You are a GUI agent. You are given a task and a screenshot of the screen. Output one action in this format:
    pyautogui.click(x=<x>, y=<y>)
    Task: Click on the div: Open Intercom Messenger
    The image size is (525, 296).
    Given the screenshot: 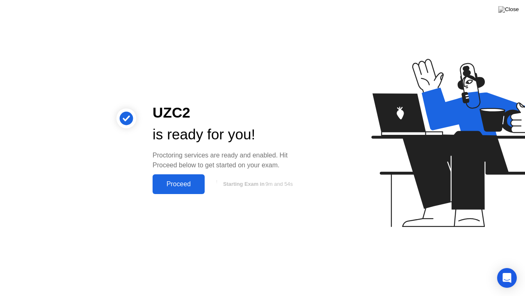 What is the action you would take?
    pyautogui.click(x=507, y=277)
    